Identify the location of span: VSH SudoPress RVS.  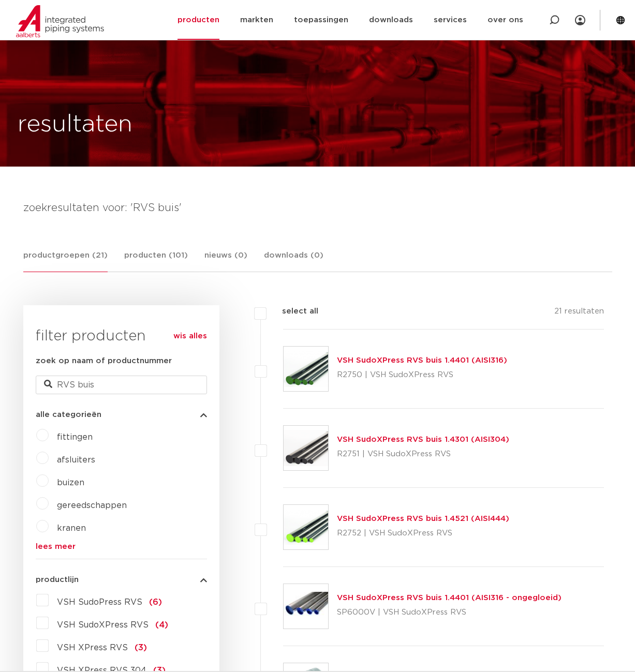
(99, 602).